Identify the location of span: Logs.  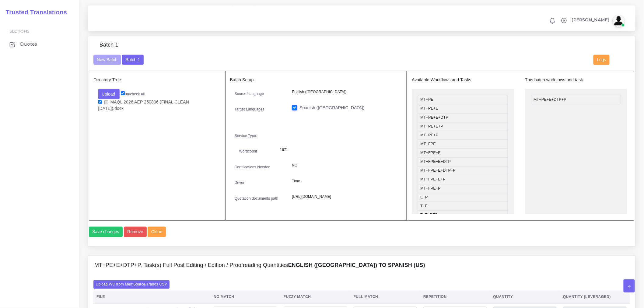
(602, 60).